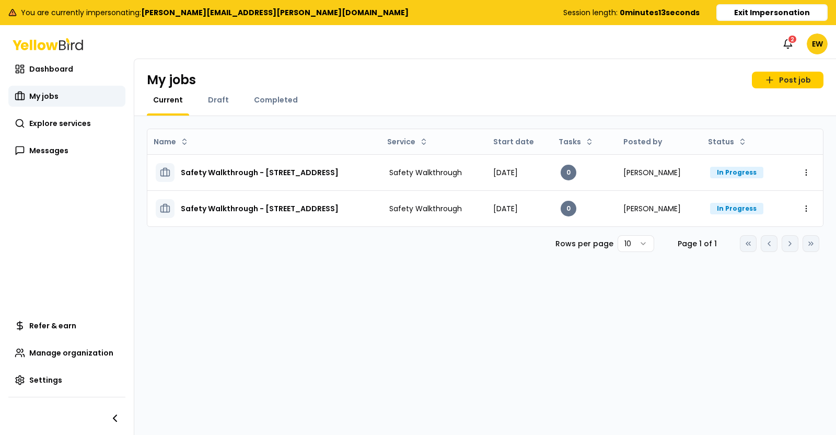 This screenshot has width=836, height=435. I want to click on a: Current, so click(168, 100).